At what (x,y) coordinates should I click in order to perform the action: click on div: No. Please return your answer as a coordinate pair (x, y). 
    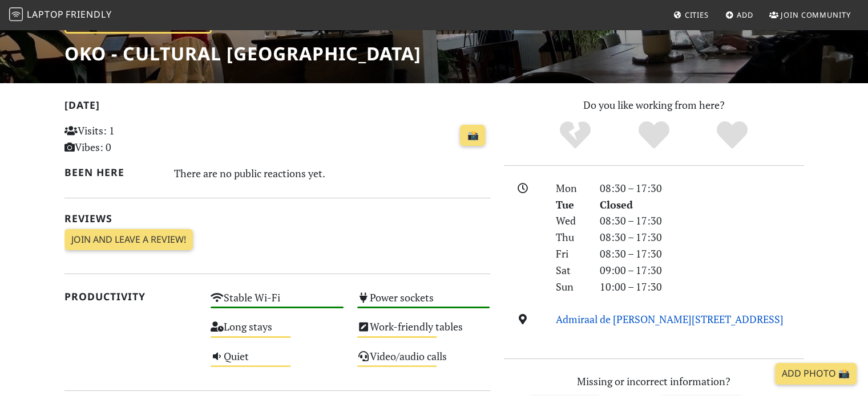
    Looking at the image, I should click on (575, 135).